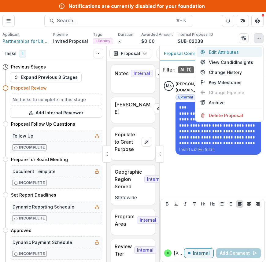 This screenshot has width=266, height=262. I want to click on button: Align Right, so click(258, 204).